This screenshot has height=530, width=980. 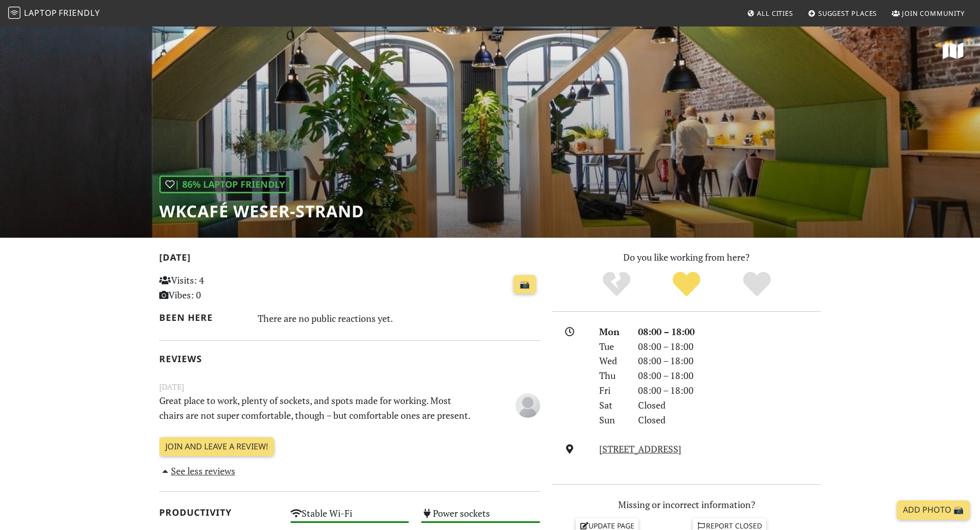 I want to click on a: All Cities, so click(x=770, y=14).